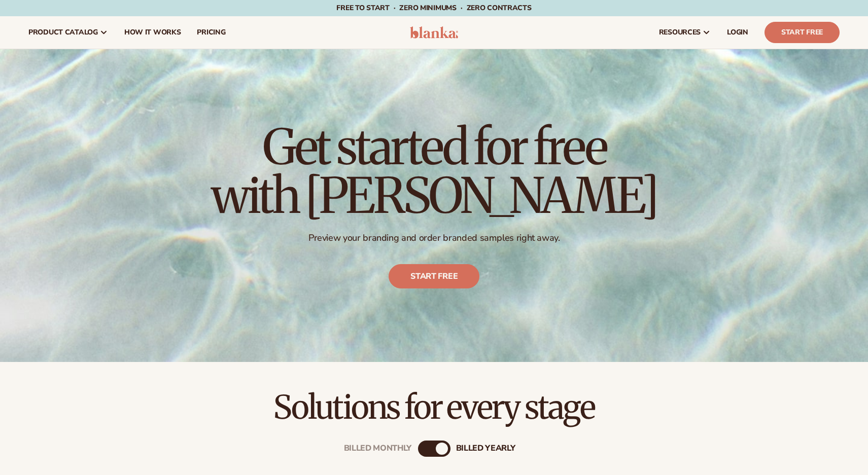 This screenshot has width=868, height=475. I want to click on a: How It Works, so click(153, 33).